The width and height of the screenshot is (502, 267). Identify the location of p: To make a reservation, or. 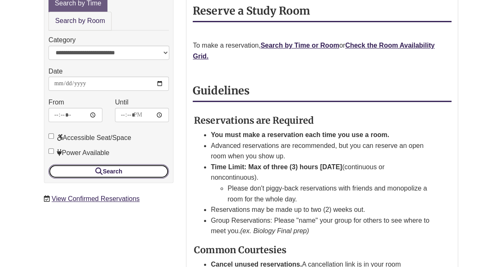
(322, 51).